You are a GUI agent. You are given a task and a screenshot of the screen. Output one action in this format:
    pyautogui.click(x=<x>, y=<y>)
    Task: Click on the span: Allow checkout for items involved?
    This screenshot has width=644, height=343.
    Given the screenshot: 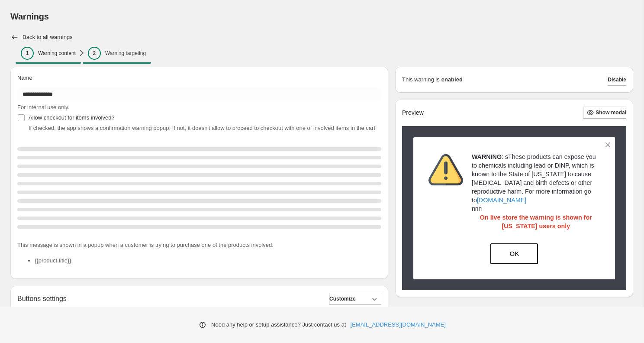 What is the action you would take?
    pyautogui.click(x=71, y=117)
    